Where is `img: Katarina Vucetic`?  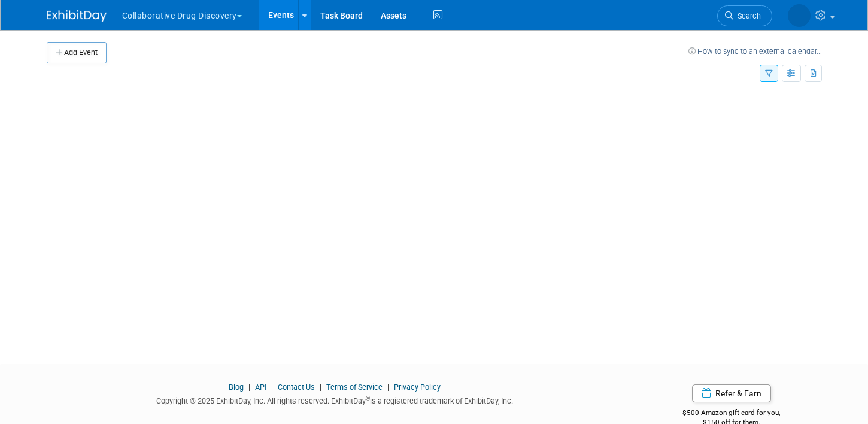
img: Katarina Vucetic is located at coordinates (799, 16).